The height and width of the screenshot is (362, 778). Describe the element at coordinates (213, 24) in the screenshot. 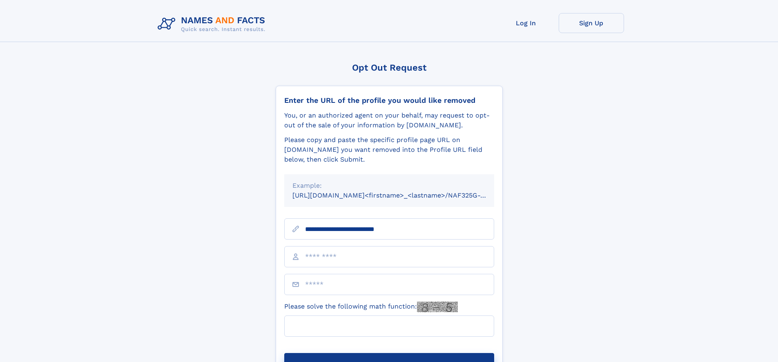

I see `img: Logo Names and Facts` at that location.